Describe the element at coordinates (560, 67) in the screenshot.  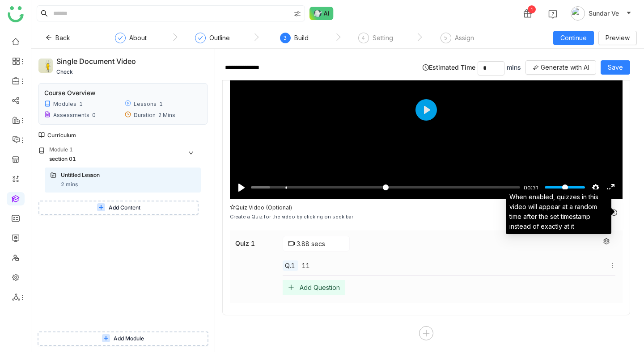
I see `button: Generate with AI` at that location.